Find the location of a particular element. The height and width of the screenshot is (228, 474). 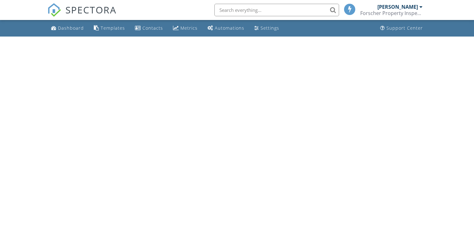

div: Templates is located at coordinates (113, 28).